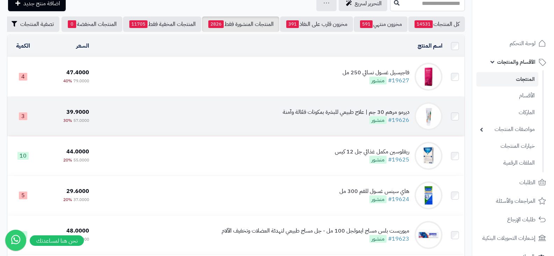  Describe the element at coordinates (78, 191) in the screenshot. I see `span: 29.6000` at that location.